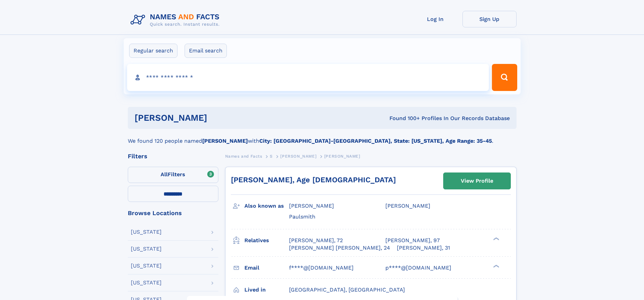  Describe the element at coordinates (271, 156) in the screenshot. I see `a: S` at that location.